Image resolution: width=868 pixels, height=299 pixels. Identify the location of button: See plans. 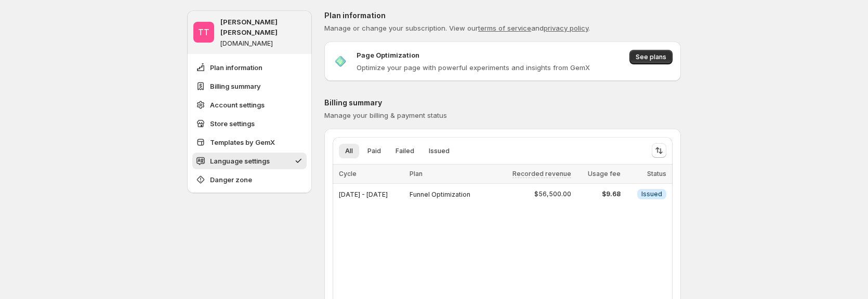
(650, 57).